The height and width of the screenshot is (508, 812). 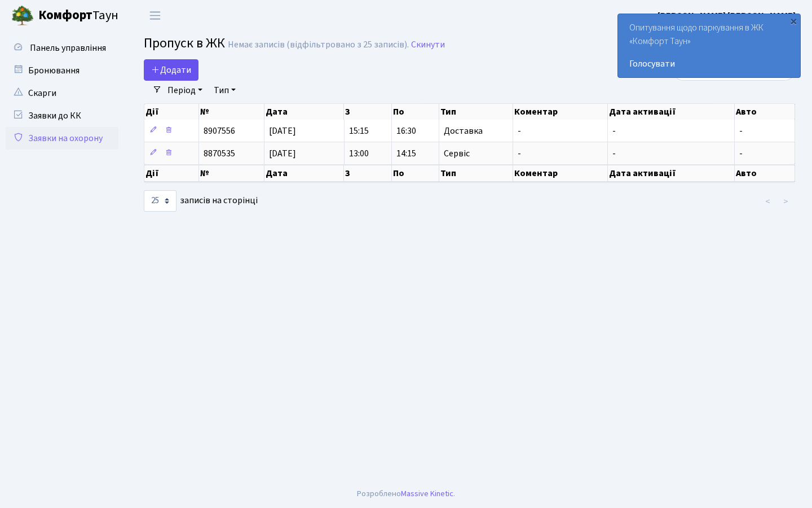 What do you see at coordinates (185, 43) in the screenshot?
I see `span: Пропуск в ЖК` at bounding box center [185, 43].